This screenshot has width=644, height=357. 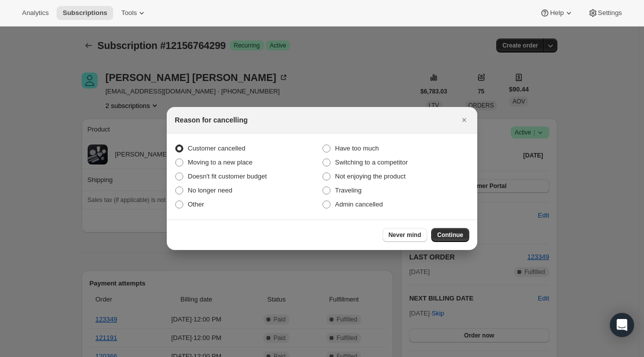 I want to click on button: Tools, so click(x=134, y=13).